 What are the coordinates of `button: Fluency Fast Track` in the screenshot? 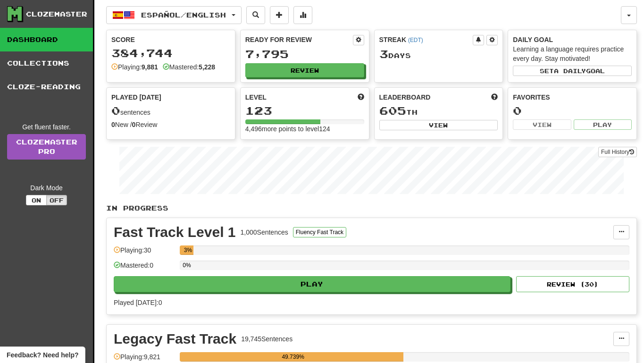 It's located at (320, 232).